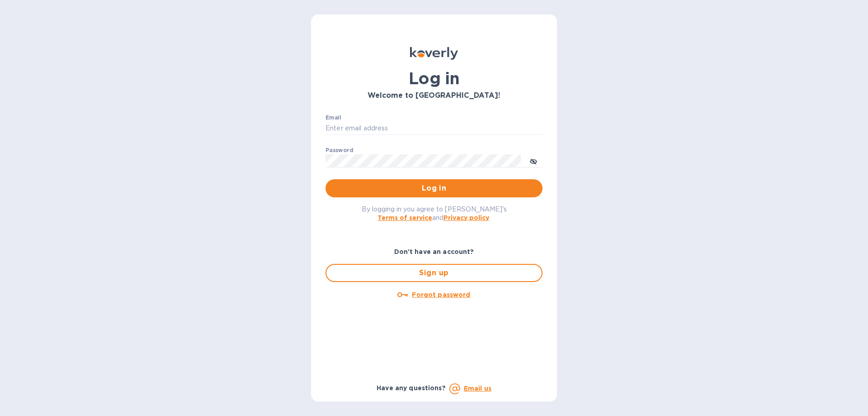 The width and height of the screenshot is (868, 416). I want to click on button: Log in, so click(434, 188).